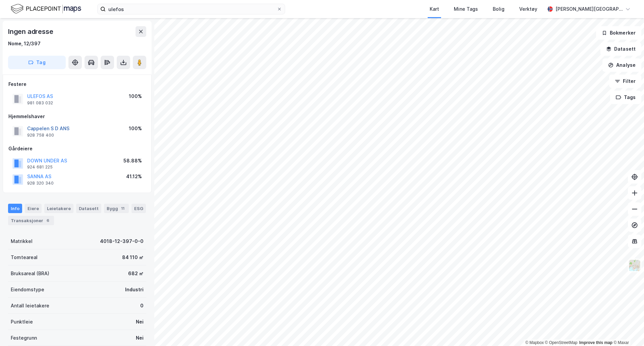 The image size is (644, 346). I want to click on div: 682 ㎡, so click(136, 273).